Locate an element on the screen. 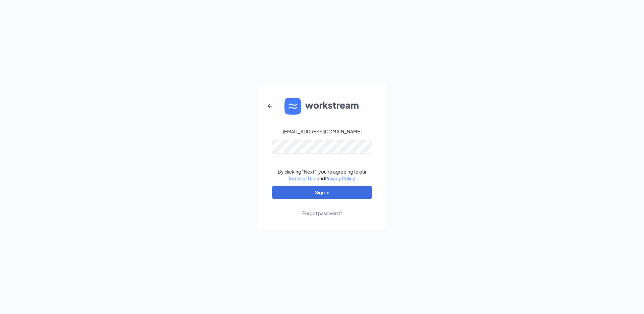 The width and height of the screenshot is (644, 314). a: Privacy Policy is located at coordinates (339, 178).